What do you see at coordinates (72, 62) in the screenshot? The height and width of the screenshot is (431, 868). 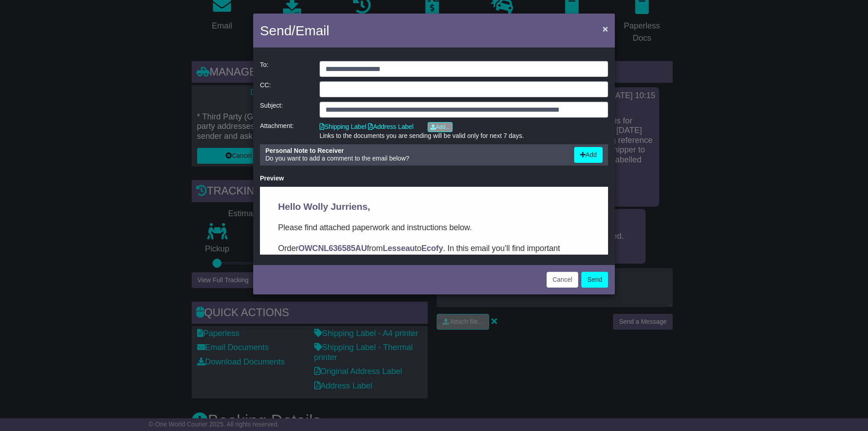 I see `strong: OWCNL636585AU` at bounding box center [72, 62].